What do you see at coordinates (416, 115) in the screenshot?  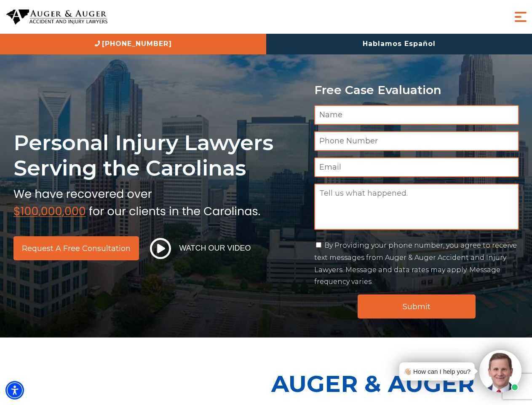 I see `input: Name` at bounding box center [416, 115].